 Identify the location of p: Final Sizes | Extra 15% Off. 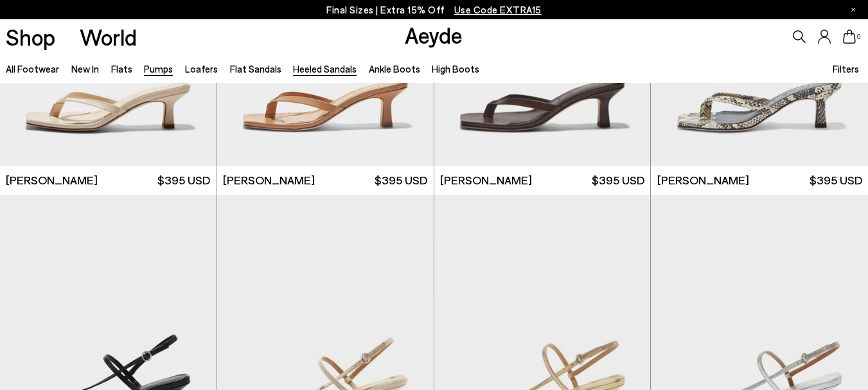
(434, 9).